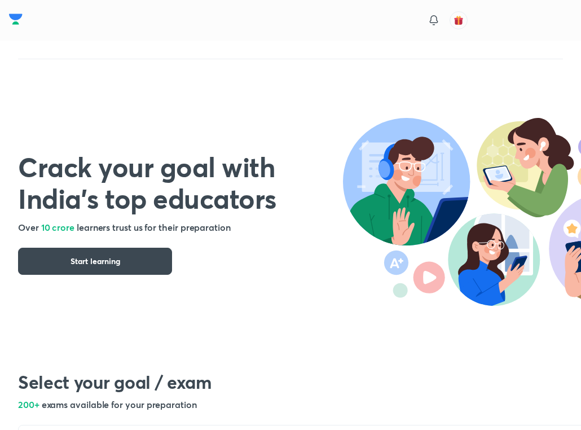  Describe the element at coordinates (16, 19) in the screenshot. I see `img: Company Logo` at that location.